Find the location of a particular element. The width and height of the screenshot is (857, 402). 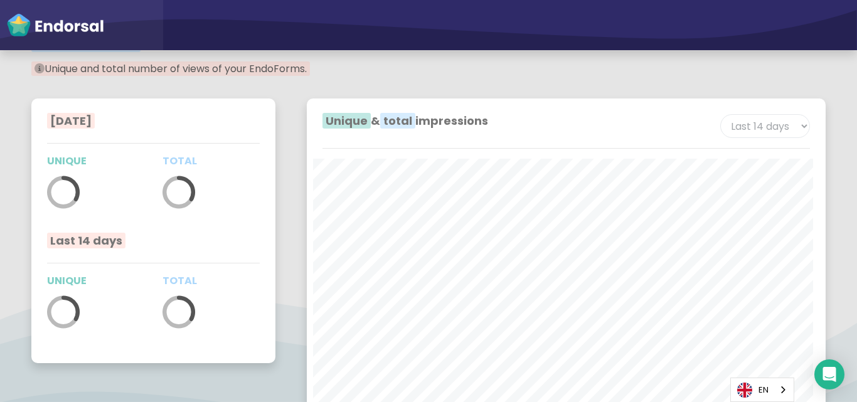

a: EN is located at coordinates (762, 389).